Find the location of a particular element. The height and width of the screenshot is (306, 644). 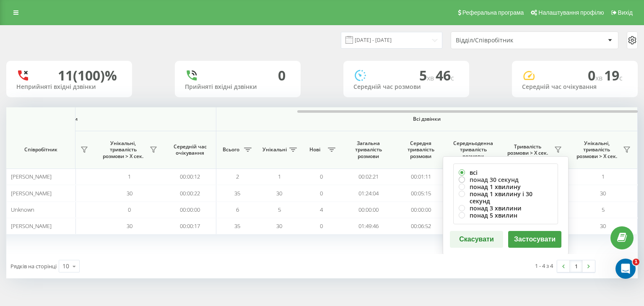

div: 1 - 4 з 4 is located at coordinates (544, 265).